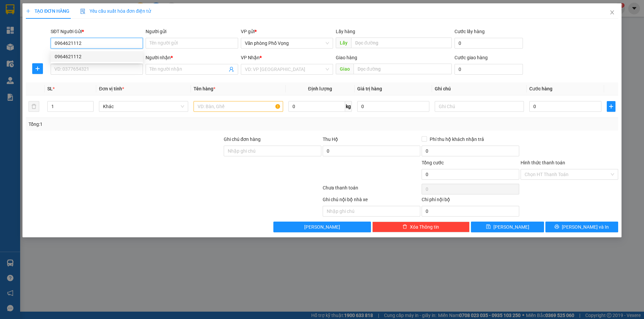 This screenshot has height=319, width=644. I want to click on img: icon, so click(83, 11).